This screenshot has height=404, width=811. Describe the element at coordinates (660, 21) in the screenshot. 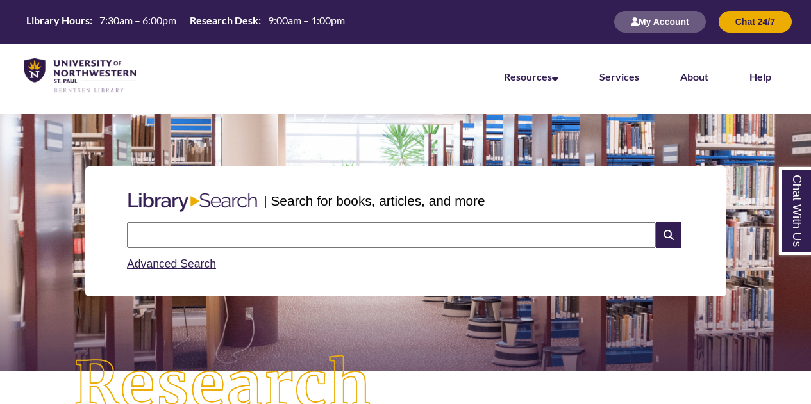

I see `a: My Account` at that location.